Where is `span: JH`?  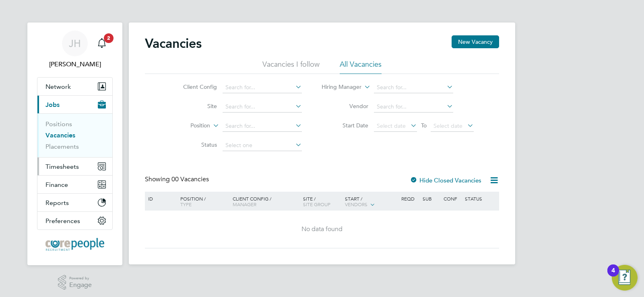
span: JH is located at coordinates (75, 43).